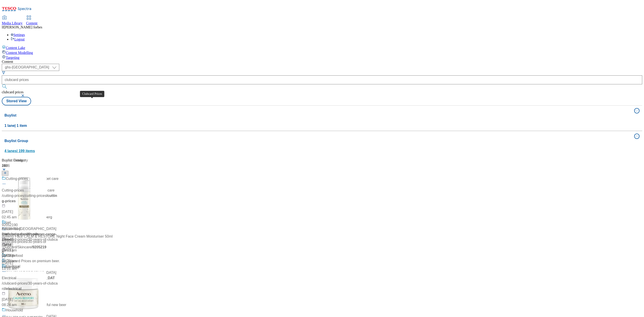 The image size is (644, 317). Describe the element at coordinates (12, 23) in the screenshot. I see `span: Media Library` at that location.